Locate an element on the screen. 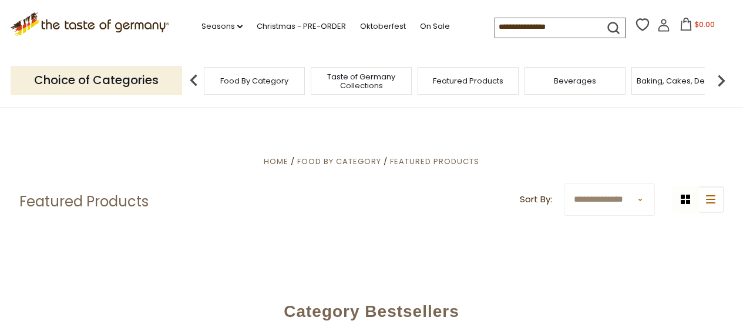  span: Baking, Cakes, Desserts is located at coordinates (682, 80).